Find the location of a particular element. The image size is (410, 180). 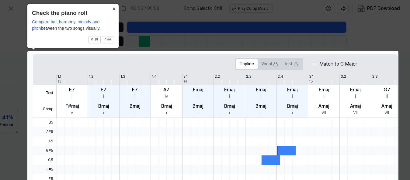

div: 1.3 is located at coordinates (123, 77).